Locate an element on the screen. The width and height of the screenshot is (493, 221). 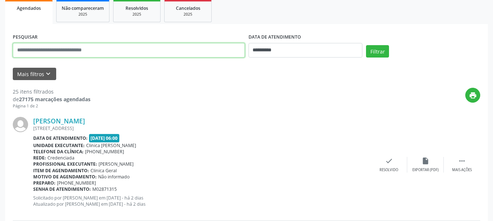
span: Não informado is located at coordinates (114, 177).